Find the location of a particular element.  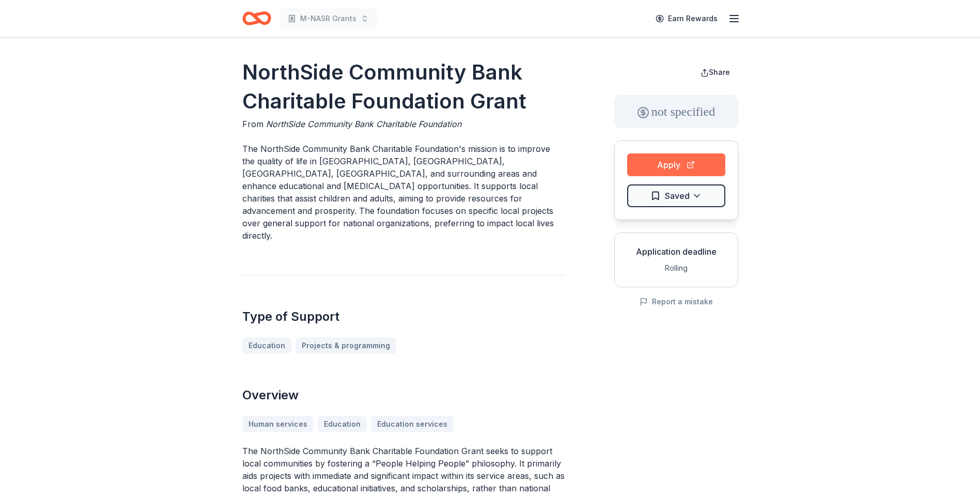

a: Education is located at coordinates (267, 346).